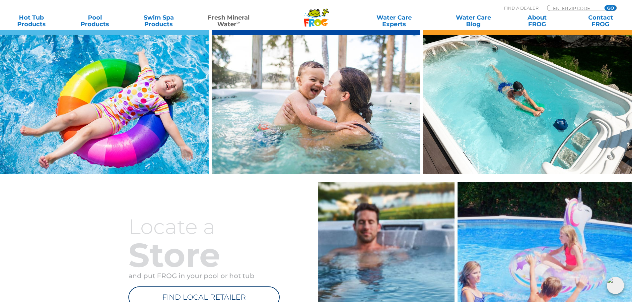 The width and height of the screenshot is (632, 302). I want to click on p: and put FROG in your pool or hot tub, so click(206, 276).